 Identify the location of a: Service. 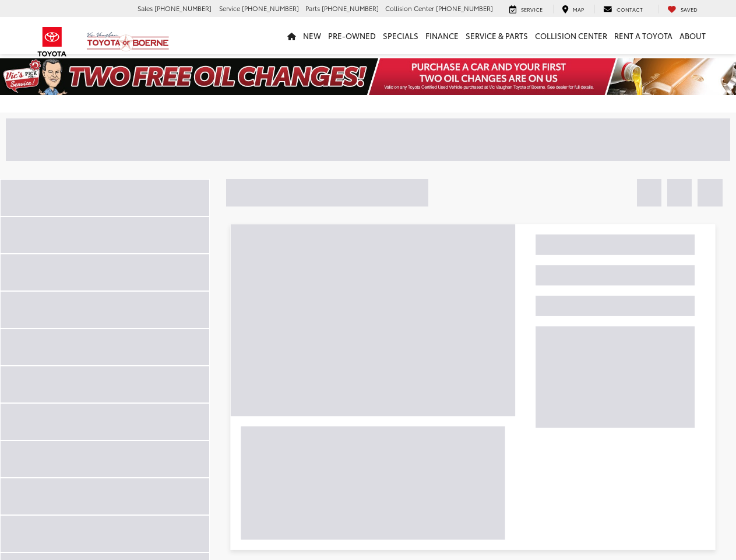
(526, 9).